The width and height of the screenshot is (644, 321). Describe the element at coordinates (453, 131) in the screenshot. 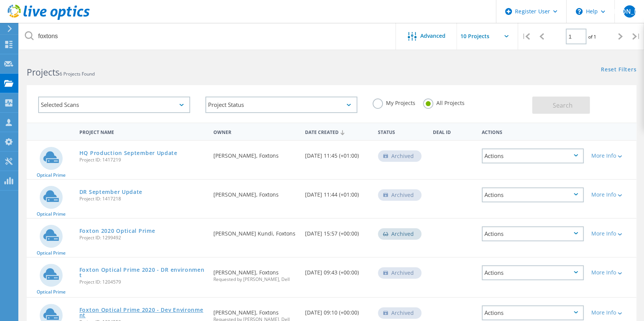

I see `div: Deal Id` at that location.